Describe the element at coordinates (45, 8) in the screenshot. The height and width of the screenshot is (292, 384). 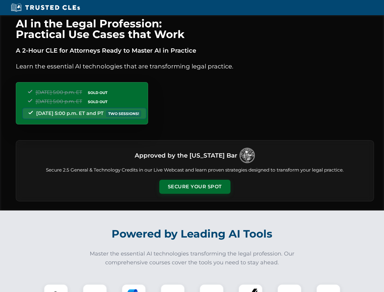
I see `img: Trusted CLEs` at that location.